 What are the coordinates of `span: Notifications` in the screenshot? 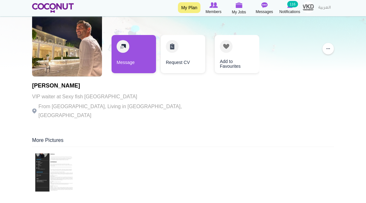 It's located at (290, 12).